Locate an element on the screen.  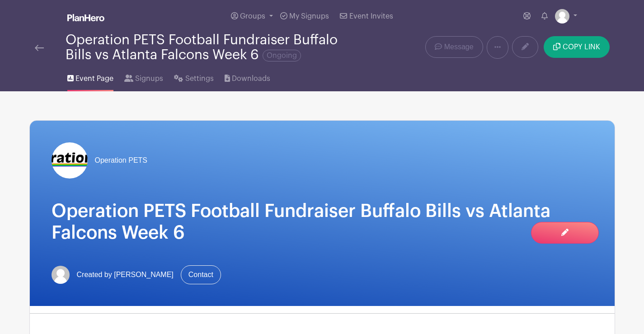
a: Settings is located at coordinates (194, 77).